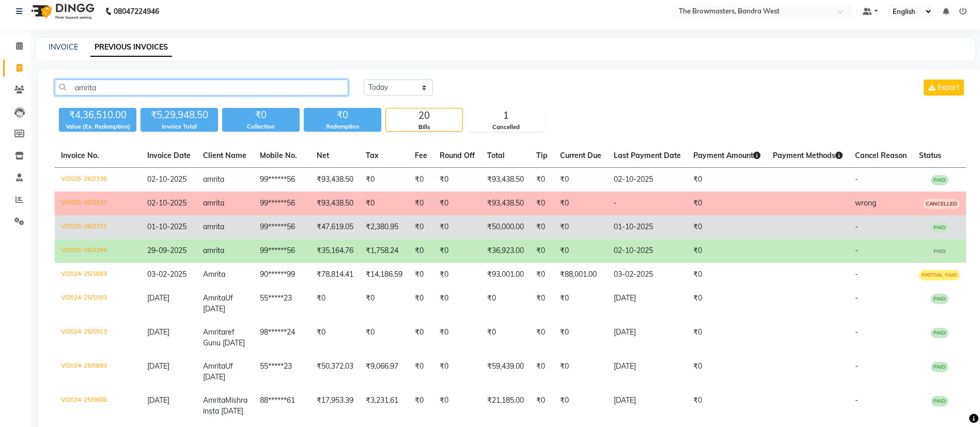  I want to click on td: 03-02-2025, so click(647, 274).